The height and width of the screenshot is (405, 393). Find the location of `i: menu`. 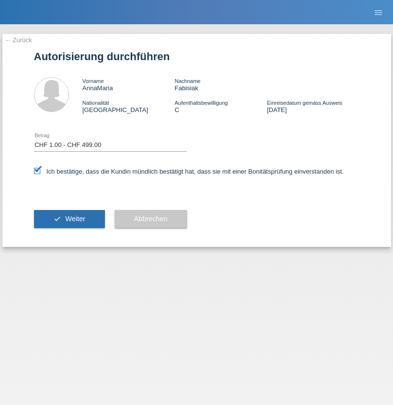

i: menu is located at coordinates (378, 13).